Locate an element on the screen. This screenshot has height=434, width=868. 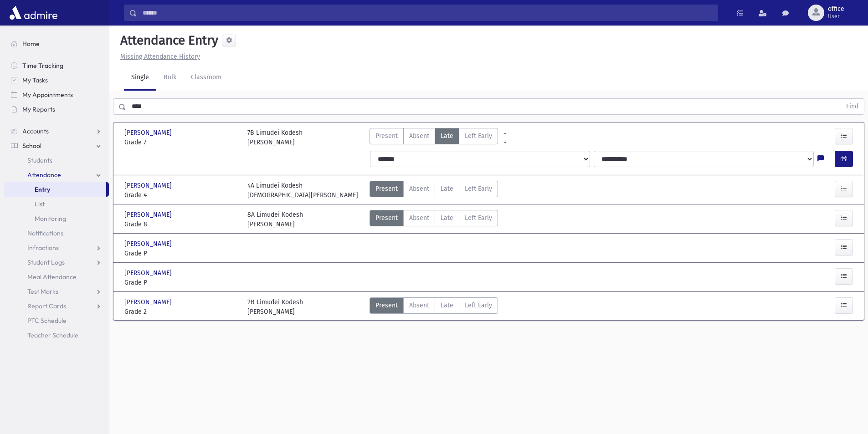
input: Search is located at coordinates (428, 13).